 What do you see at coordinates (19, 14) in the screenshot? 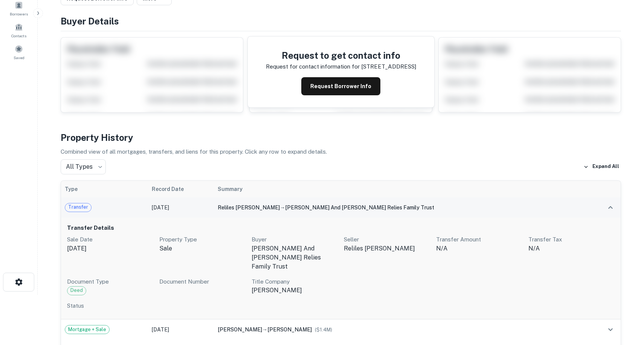
I see `span: Borrowers` at bounding box center [19, 14].